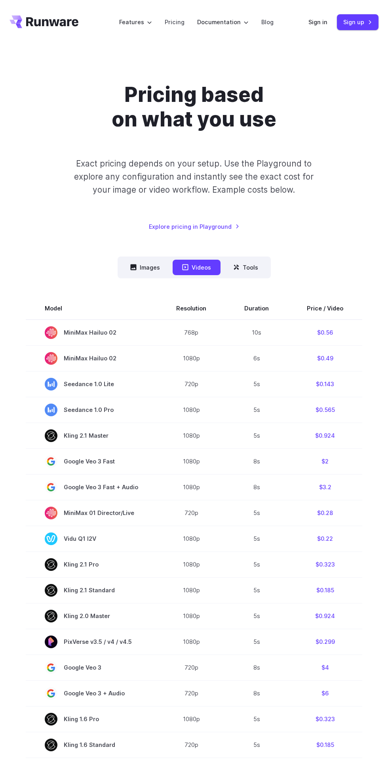 The height and width of the screenshot is (760, 388). Describe the element at coordinates (92, 410) in the screenshot. I see `span: Seedance 1.0 Pro` at that location.